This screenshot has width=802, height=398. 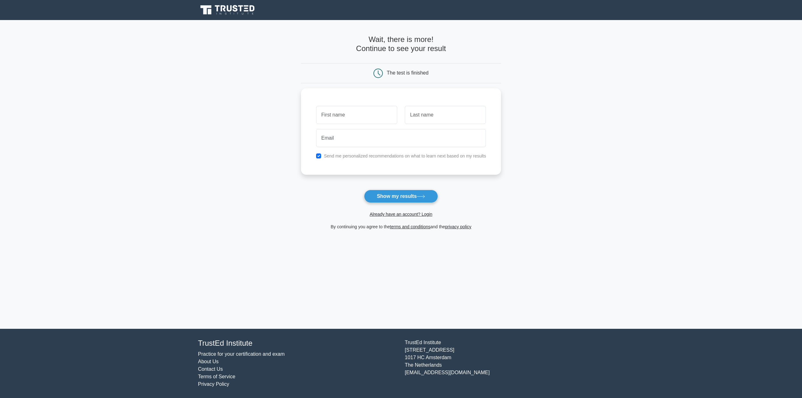 What do you see at coordinates (298, 343) in the screenshot?
I see `h4: TrustEd Institute` at bounding box center [298, 343].